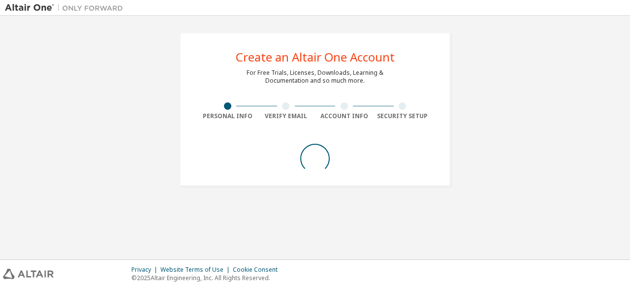 The image size is (630, 288). I want to click on img: altair_logo.svg, so click(28, 274).